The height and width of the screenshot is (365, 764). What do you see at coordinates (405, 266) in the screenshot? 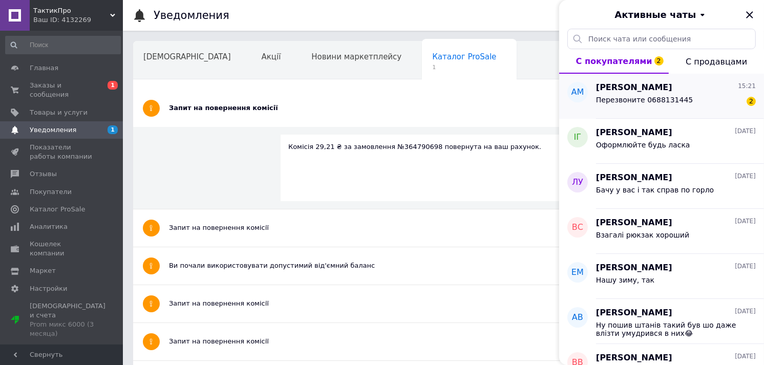
I see `div: Ви почали використовувати допустимий від'ємний баланс` at bounding box center [405, 266].